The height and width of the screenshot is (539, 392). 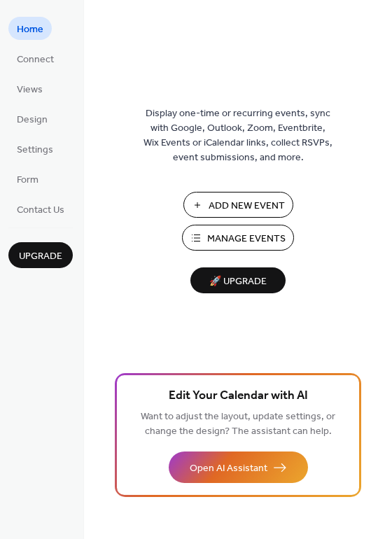 I want to click on span: Views, so click(x=29, y=90).